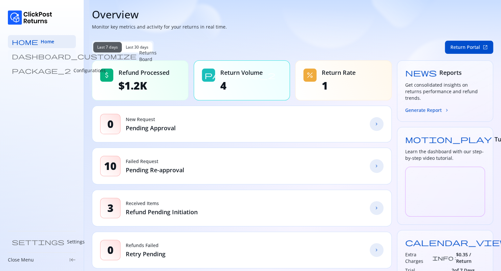 The image size is (501, 271). Describe the element at coordinates (241, 72) in the screenshot. I see `span: Return Volume` at that location.